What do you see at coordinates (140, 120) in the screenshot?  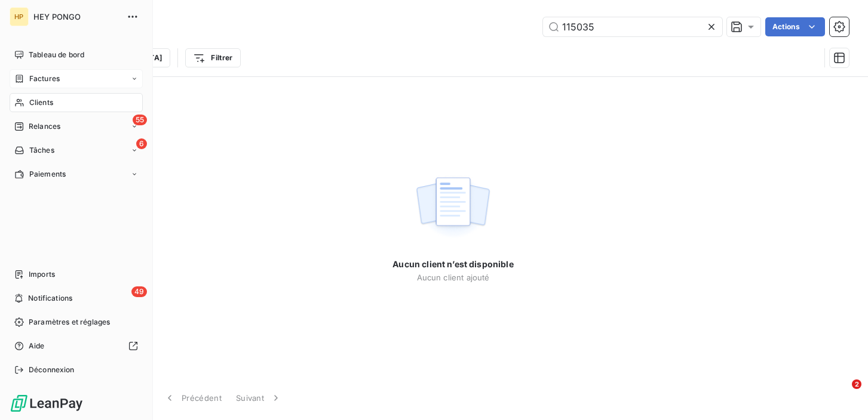 I see `span: 55` at bounding box center [140, 120].